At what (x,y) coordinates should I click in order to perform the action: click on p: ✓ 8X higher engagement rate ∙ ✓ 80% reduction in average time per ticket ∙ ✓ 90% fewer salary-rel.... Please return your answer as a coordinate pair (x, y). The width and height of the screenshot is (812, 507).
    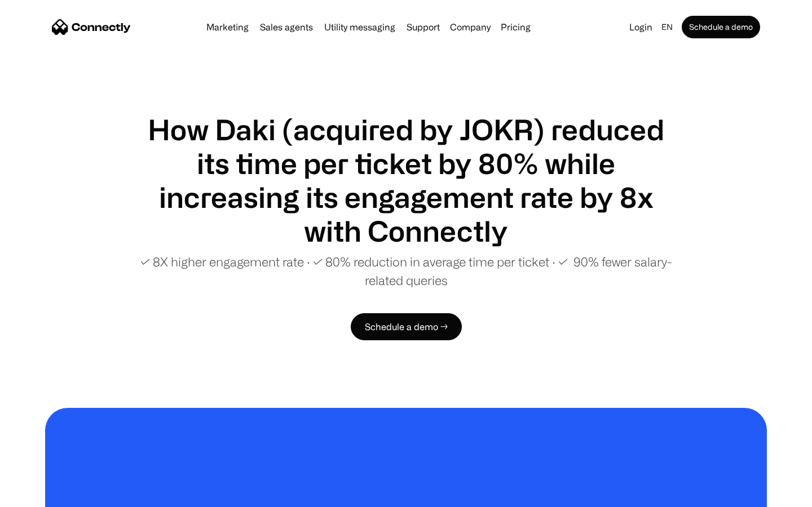
    Looking at the image, I should click on (406, 271).